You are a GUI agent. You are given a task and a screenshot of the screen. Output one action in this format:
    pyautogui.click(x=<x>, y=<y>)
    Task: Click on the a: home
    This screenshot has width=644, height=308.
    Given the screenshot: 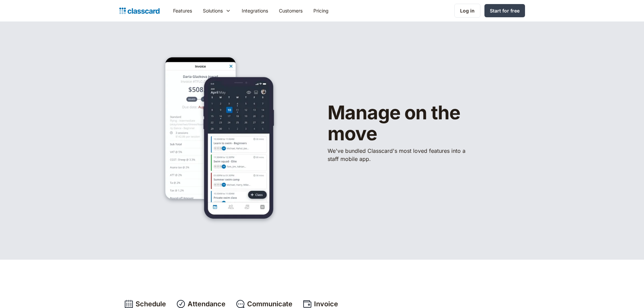 What is the action you would take?
    pyautogui.click(x=139, y=10)
    